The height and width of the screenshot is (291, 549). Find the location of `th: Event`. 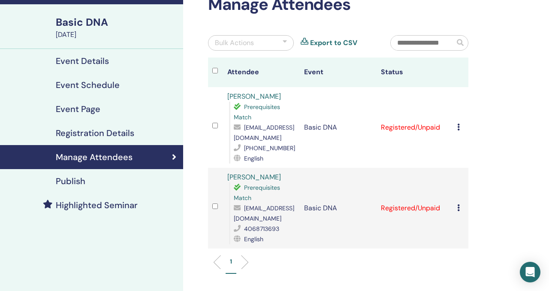

th: Event is located at coordinates (338, 72).